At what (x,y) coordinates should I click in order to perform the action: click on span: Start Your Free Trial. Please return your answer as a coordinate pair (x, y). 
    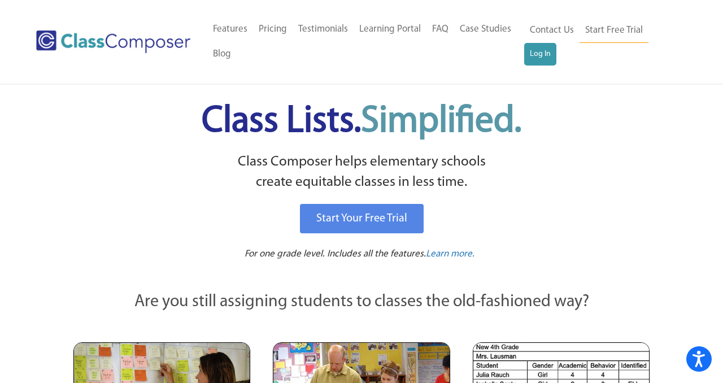
    Looking at the image, I should click on (361, 219).